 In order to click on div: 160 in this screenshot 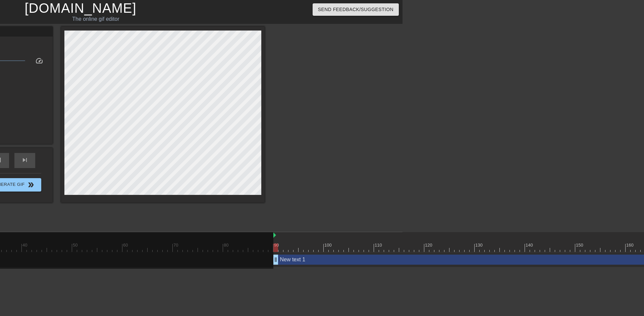, I will do `click(630, 245)`.